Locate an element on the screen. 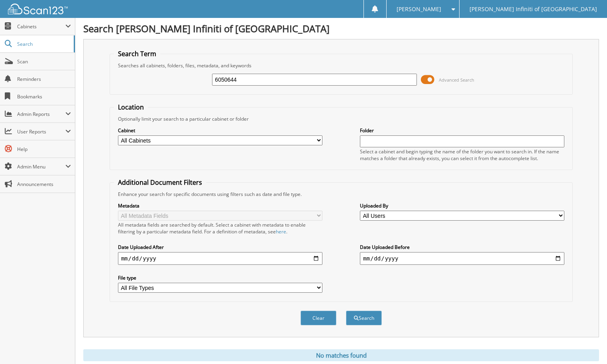  img: scan123-logo-white.svg is located at coordinates (38, 9).